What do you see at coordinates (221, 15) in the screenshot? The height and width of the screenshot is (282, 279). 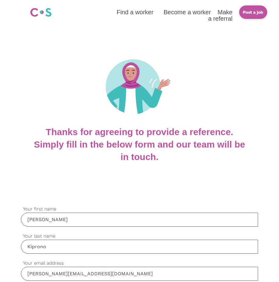 I see `a: Make a referral` at bounding box center [221, 15].